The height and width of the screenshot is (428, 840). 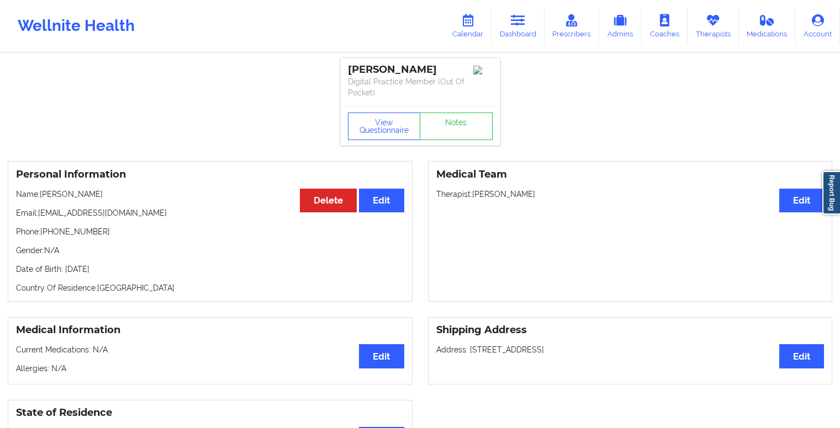 What do you see at coordinates (767, 26) in the screenshot?
I see `a: Medications` at bounding box center [767, 26].